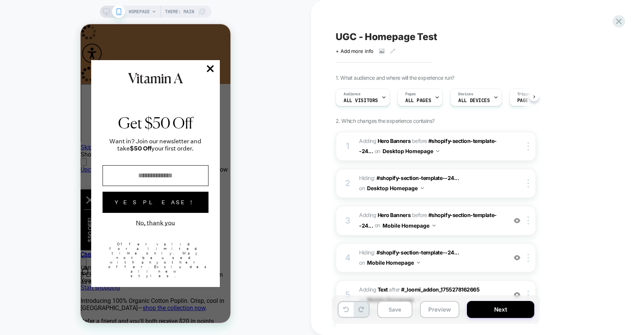  What do you see at coordinates (139, 12) in the screenshot?
I see `span: HOMEPAGE` at bounding box center [139, 12].